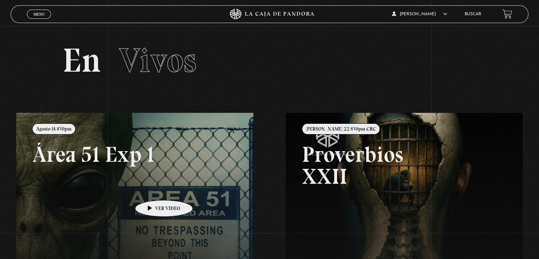 This screenshot has width=539, height=259. What do you see at coordinates (158, 60) in the screenshot?
I see `span: Vivos` at bounding box center [158, 60].